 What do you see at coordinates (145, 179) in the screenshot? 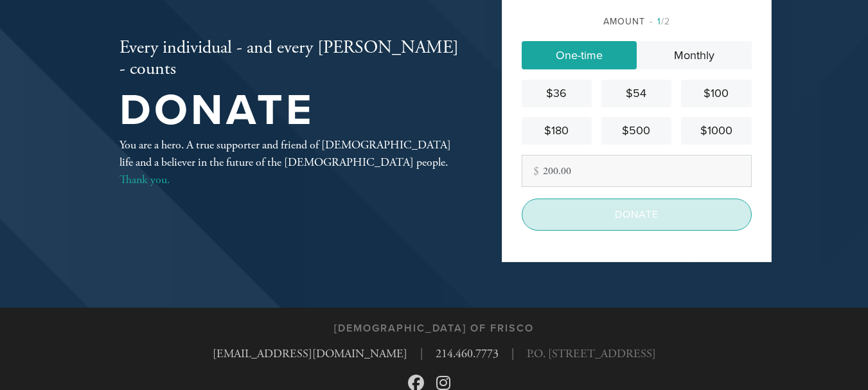
I see `a: Thank you.` at bounding box center [145, 179].